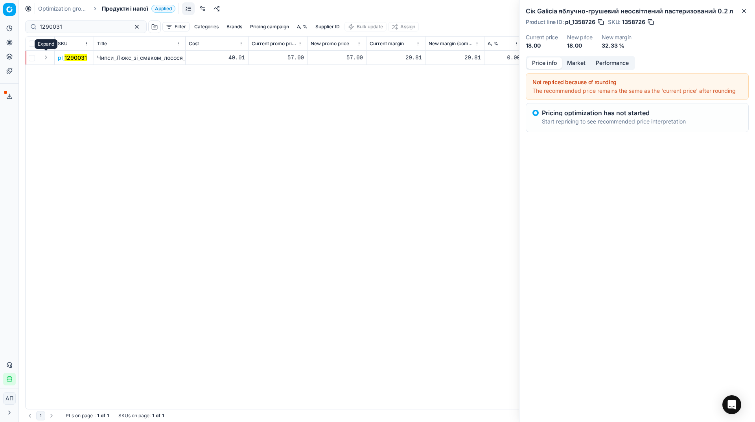  What do you see at coordinates (614, 22) in the screenshot?
I see `span: SKU :` at bounding box center [614, 22].